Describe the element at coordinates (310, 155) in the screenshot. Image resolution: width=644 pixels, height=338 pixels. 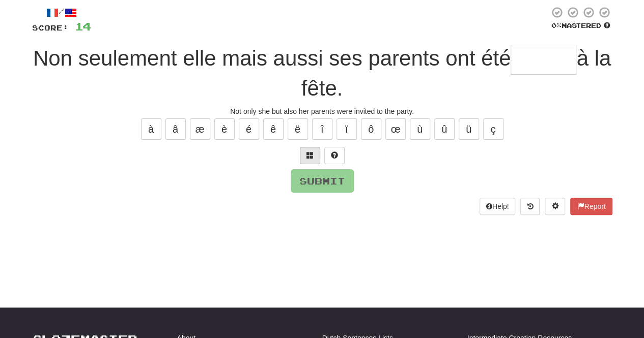
I see `button: Switch sentence to multiple choice alt+p` at that location.